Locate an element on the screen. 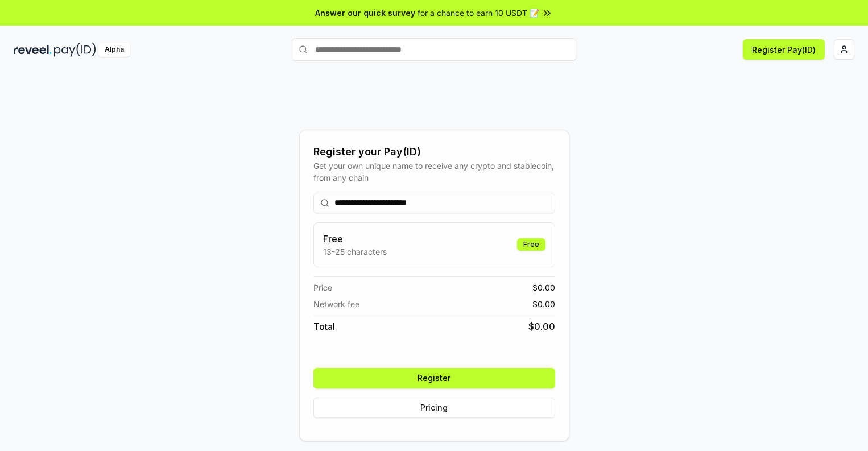  div: Free is located at coordinates (531, 245).